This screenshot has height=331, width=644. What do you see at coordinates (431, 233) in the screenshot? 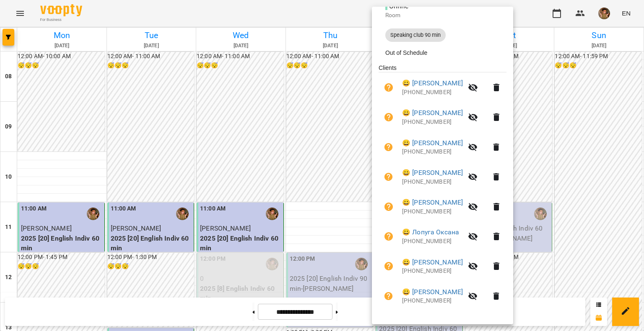
I see `a: 😀 Лопуга Оксана` at bounding box center [431, 233].